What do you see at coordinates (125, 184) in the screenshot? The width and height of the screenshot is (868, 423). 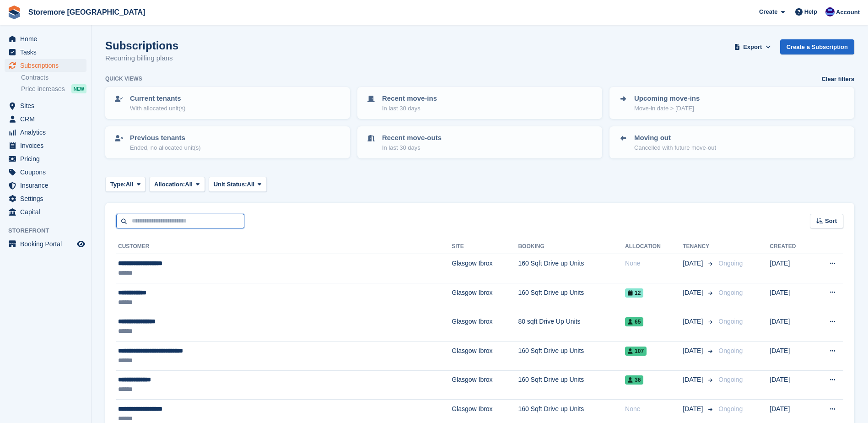 I see `button: Type: All` at bounding box center [125, 184].